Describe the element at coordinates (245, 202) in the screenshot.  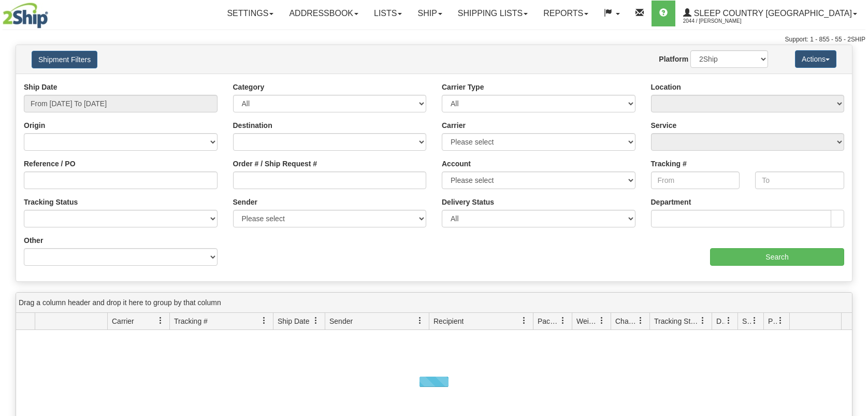
I see `label: Sender` at that location.